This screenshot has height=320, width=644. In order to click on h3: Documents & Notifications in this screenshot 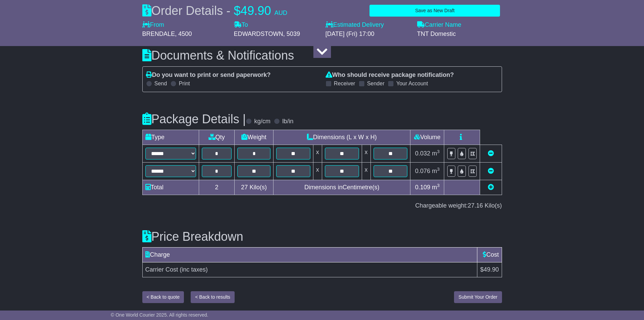, I will do `click(322, 56)`.